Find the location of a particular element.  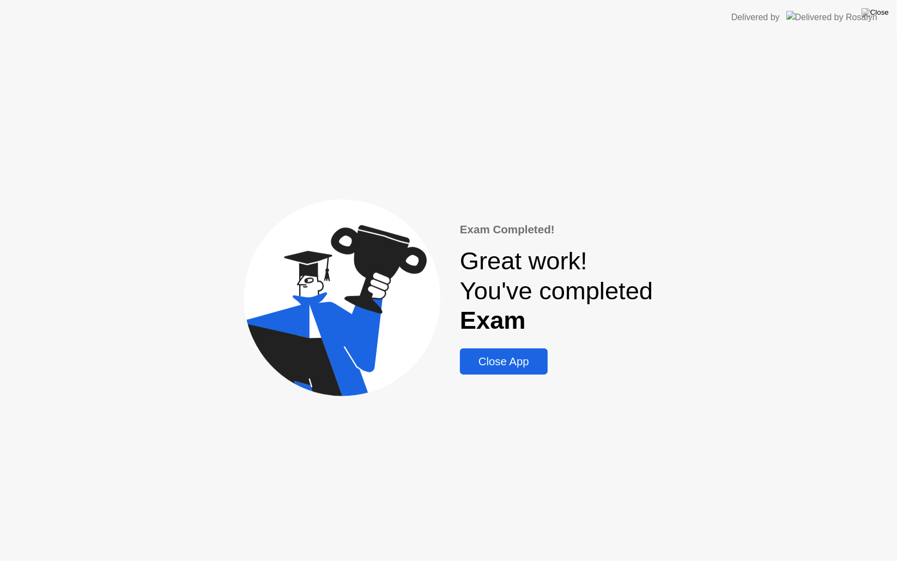

div: Close App is located at coordinates (503, 361).